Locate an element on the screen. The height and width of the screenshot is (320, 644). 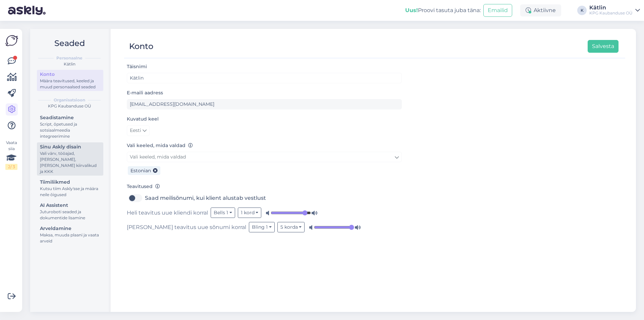
label: Saad meilisõnumi, kui klient alustab vestlust is located at coordinates (206, 198).